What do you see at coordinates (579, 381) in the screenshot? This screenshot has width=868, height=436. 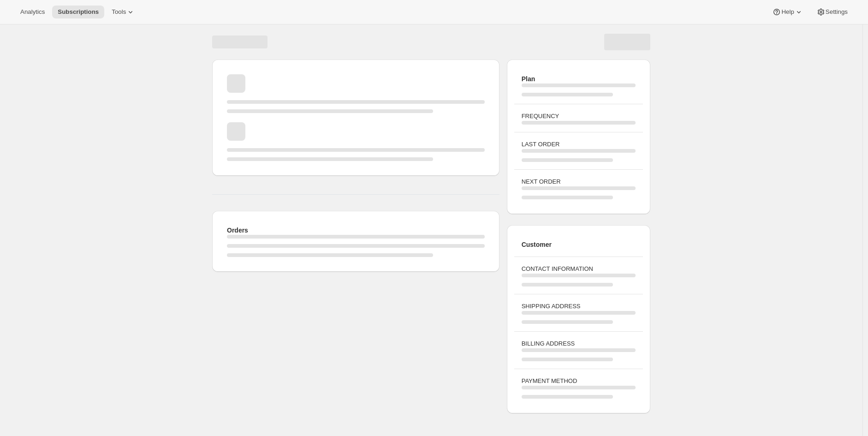 I see `h3: PAYMENT METHOD` at bounding box center [579, 381].